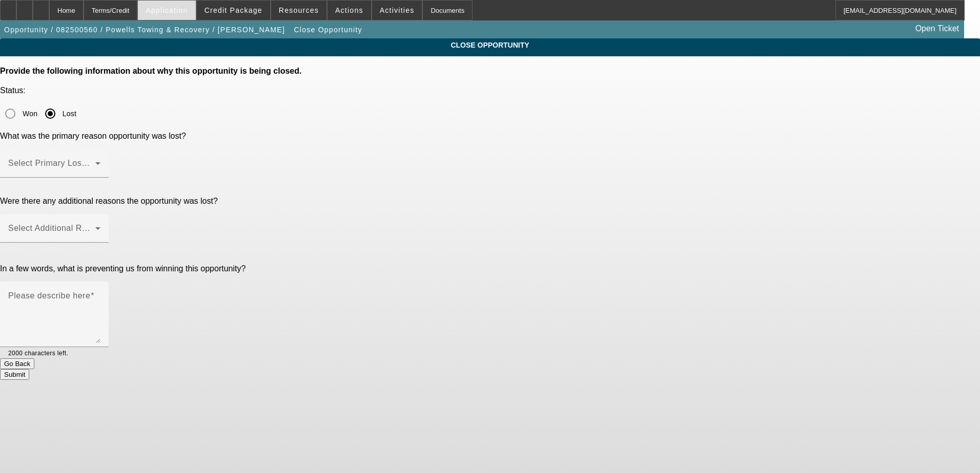 The image size is (980, 473). What do you see at coordinates (397, 10) in the screenshot?
I see `span: Activities` at bounding box center [397, 10].